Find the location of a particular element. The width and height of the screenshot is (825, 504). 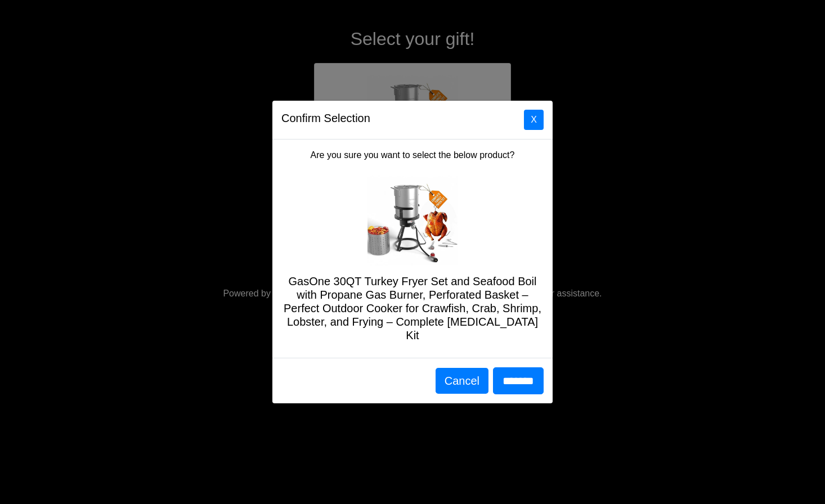

button: Close is located at coordinates (534, 120).